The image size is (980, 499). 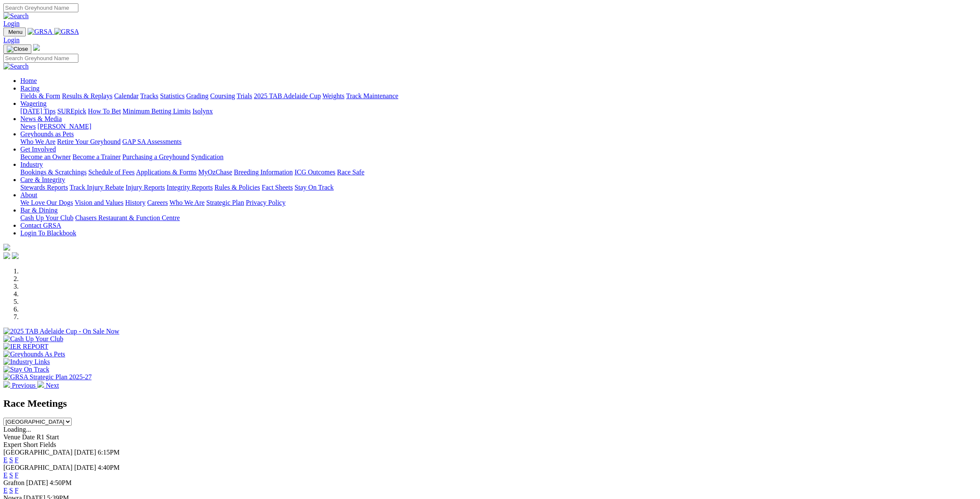 What do you see at coordinates (372, 96) in the screenshot?
I see `a: Track Maintenance` at bounding box center [372, 96].